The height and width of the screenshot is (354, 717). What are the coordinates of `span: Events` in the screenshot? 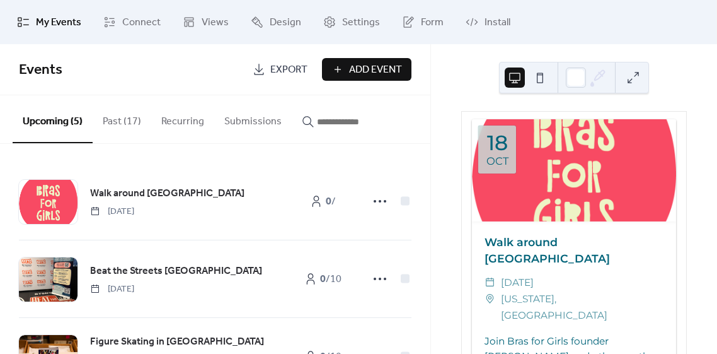 It's located at (40, 70).